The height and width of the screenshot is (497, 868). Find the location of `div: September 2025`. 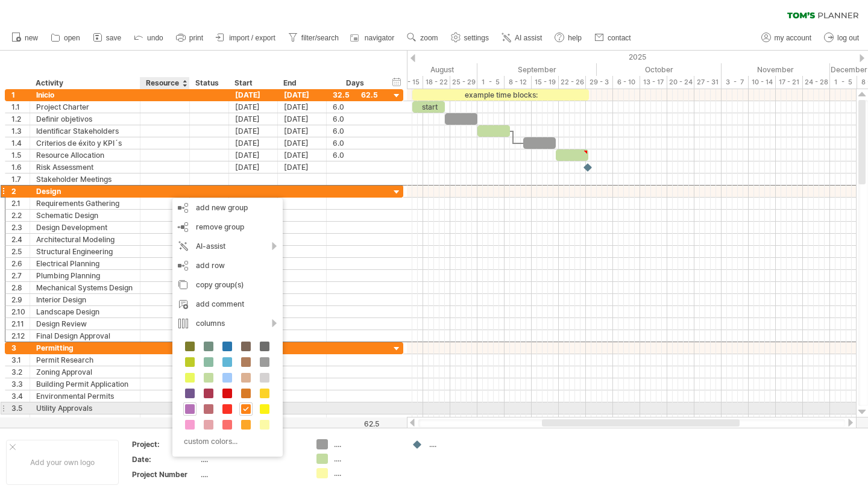

div: September 2025 is located at coordinates (537, 70).